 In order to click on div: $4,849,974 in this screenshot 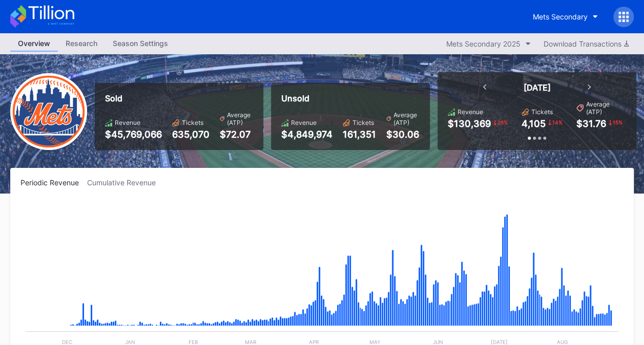, I will do `click(307, 134)`.